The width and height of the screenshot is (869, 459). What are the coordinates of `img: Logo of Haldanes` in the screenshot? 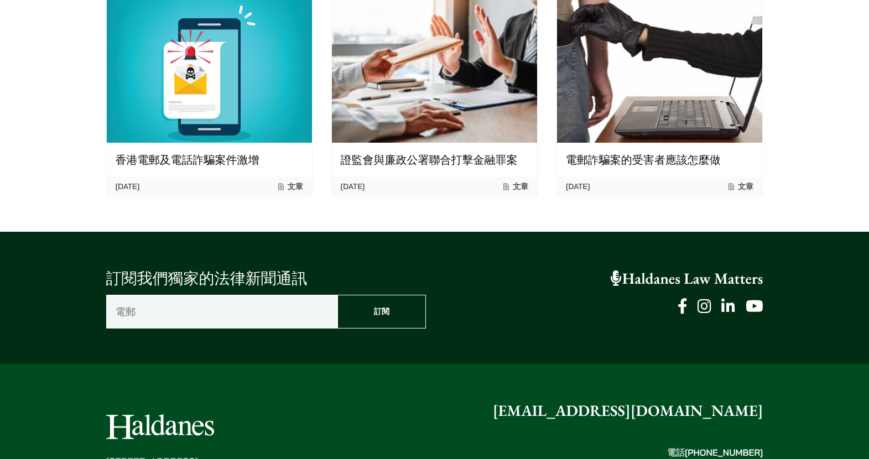 It's located at (160, 426).